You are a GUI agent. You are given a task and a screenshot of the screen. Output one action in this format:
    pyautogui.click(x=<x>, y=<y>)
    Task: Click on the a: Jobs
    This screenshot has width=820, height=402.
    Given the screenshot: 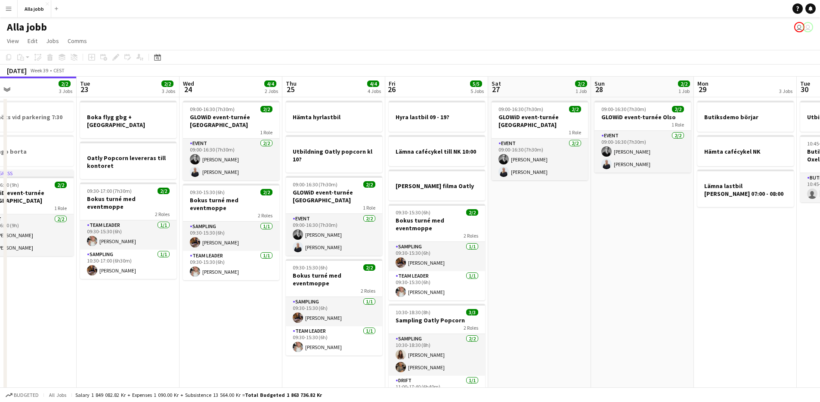 What is the action you would take?
    pyautogui.click(x=53, y=41)
    